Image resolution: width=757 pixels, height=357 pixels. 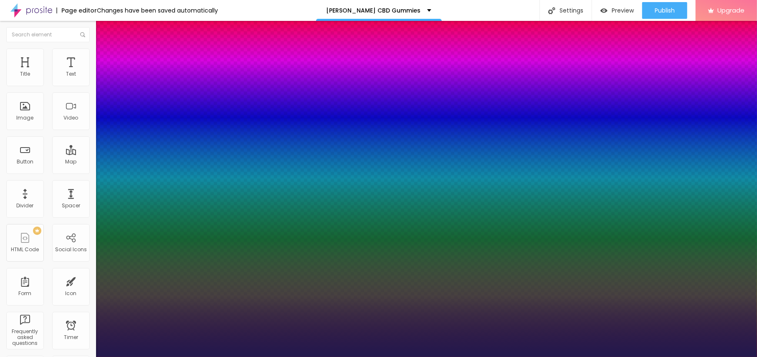 What do you see at coordinates (25, 293) in the screenshot?
I see `div: Form` at bounding box center [25, 293].